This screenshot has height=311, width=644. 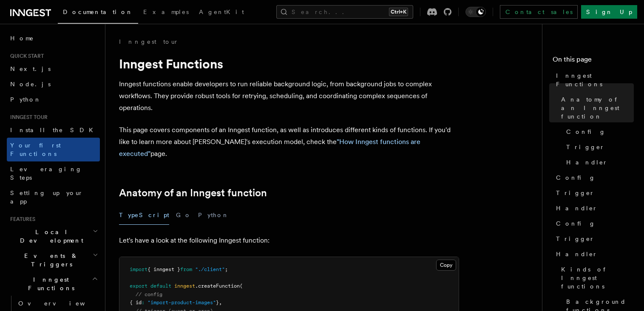 I want to click on span: from, so click(x=186, y=270).